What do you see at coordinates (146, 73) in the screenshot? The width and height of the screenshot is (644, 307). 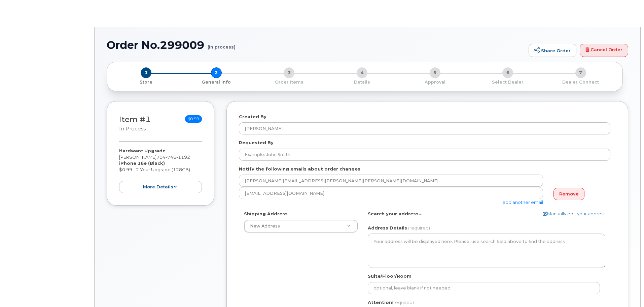 I see `span: 1` at bounding box center [146, 73].